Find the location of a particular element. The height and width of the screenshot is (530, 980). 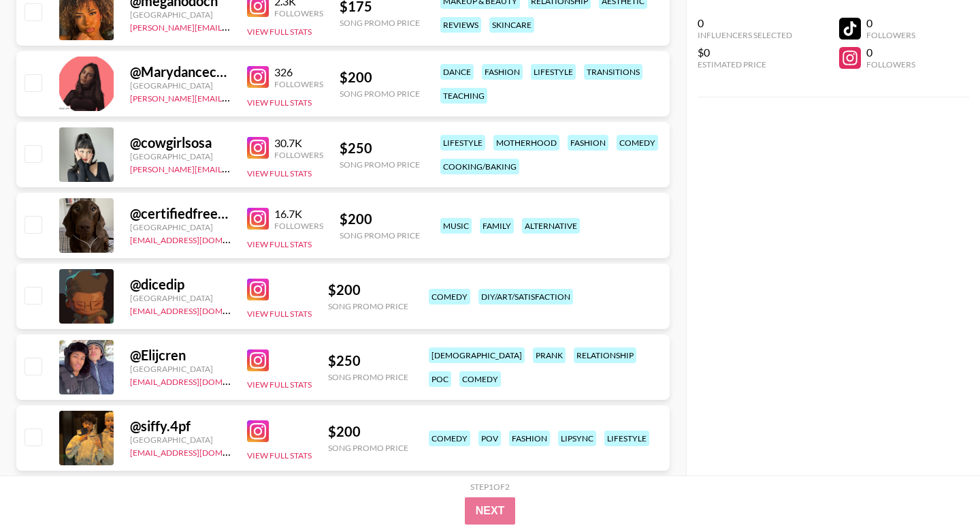

div: @ Marydancecorner is located at coordinates (181, 71).